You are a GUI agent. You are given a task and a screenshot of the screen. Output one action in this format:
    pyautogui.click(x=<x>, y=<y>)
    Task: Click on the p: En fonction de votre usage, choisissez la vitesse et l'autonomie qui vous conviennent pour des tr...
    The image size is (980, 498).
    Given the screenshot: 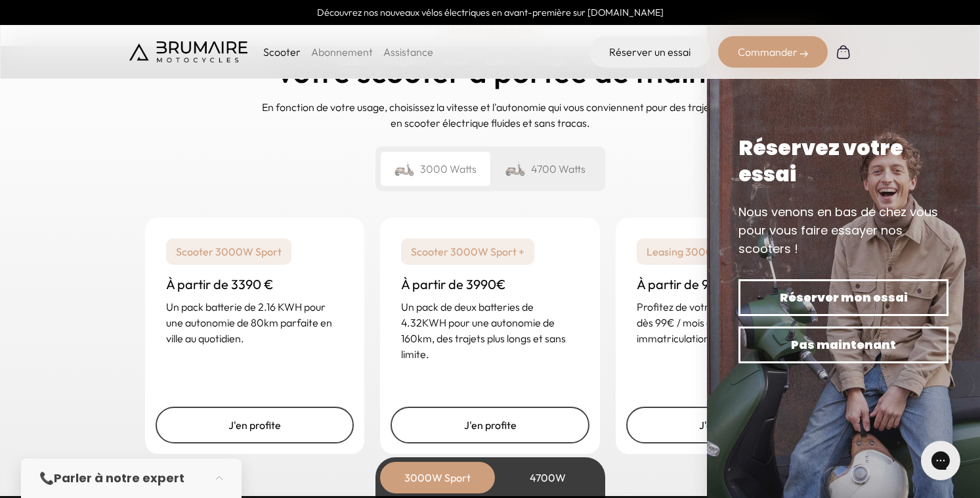 What is the action you would take?
    pyautogui.click(x=490, y=115)
    